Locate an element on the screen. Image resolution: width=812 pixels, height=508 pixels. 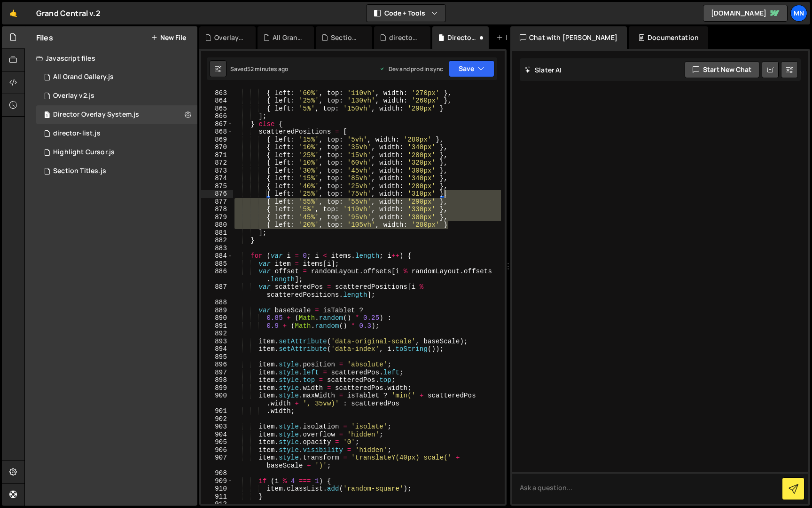
div: 869 is located at coordinates (217, 139).